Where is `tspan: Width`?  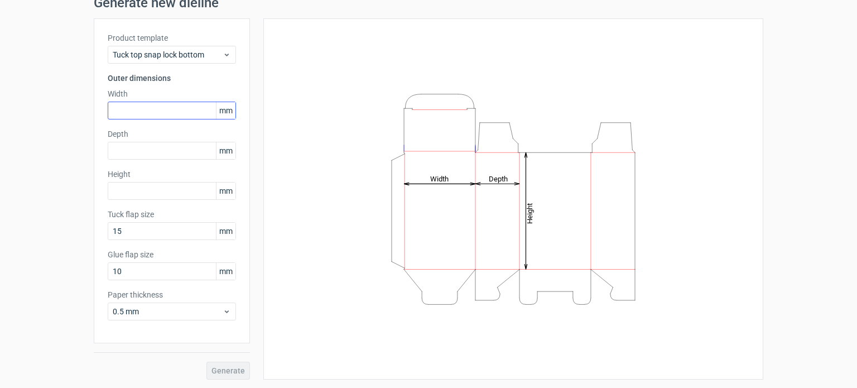
tspan: Width is located at coordinates (439, 178).